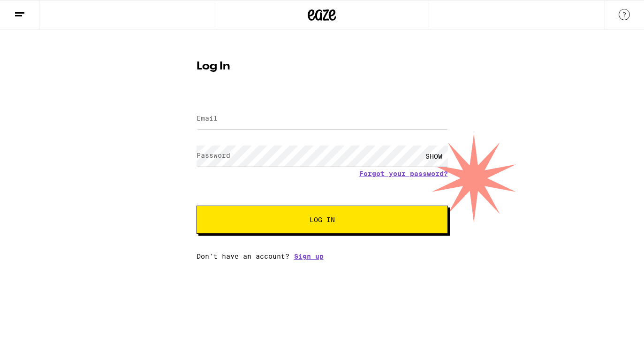 The height and width of the screenshot is (338, 644). What do you see at coordinates (322, 119) in the screenshot?
I see `input: Email` at bounding box center [322, 119].